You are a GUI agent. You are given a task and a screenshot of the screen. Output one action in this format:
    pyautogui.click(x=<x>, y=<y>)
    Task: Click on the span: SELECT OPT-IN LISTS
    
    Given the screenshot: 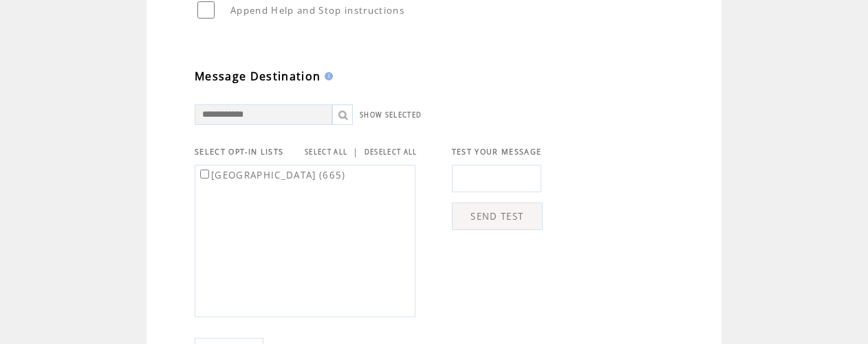 What is the action you would take?
    pyautogui.click(x=238, y=152)
    